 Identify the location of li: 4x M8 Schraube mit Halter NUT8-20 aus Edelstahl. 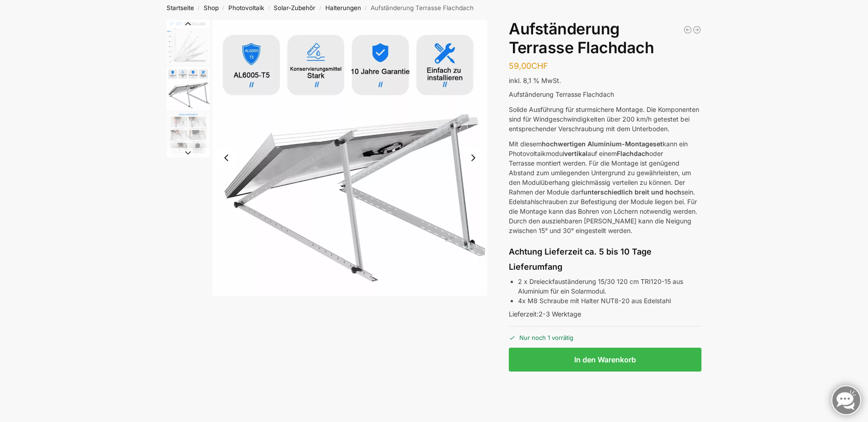
(610, 300).